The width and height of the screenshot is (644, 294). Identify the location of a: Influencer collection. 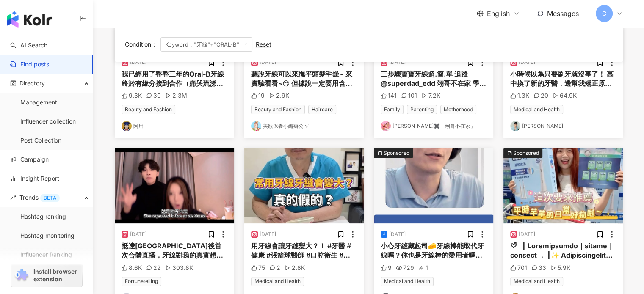
(48, 122).